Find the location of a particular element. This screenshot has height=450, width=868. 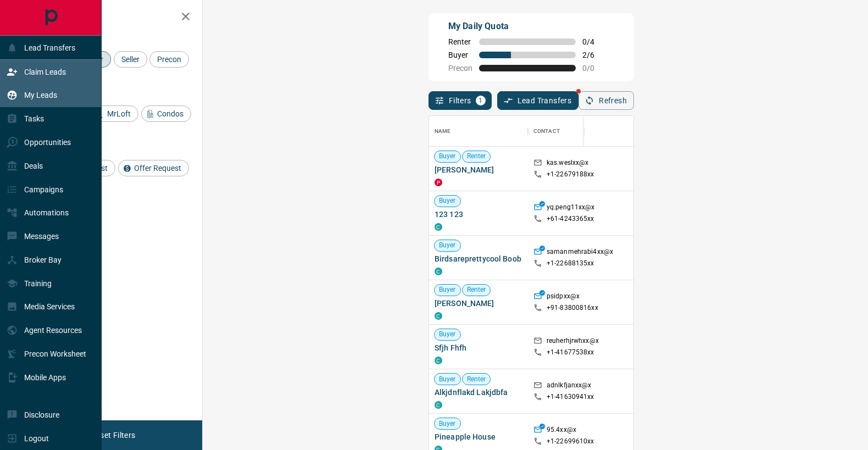

span: 2 / 6 is located at coordinates (594, 55).